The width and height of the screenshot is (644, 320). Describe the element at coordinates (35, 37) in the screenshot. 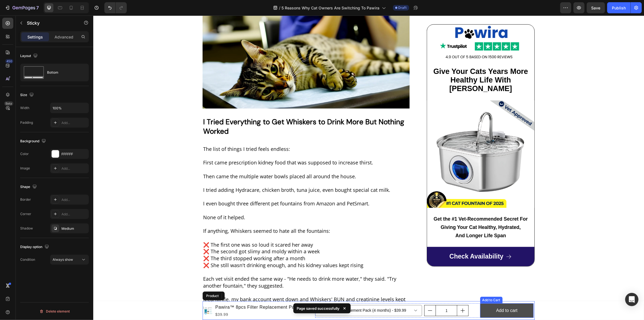

I see `p: Settings` at that location.